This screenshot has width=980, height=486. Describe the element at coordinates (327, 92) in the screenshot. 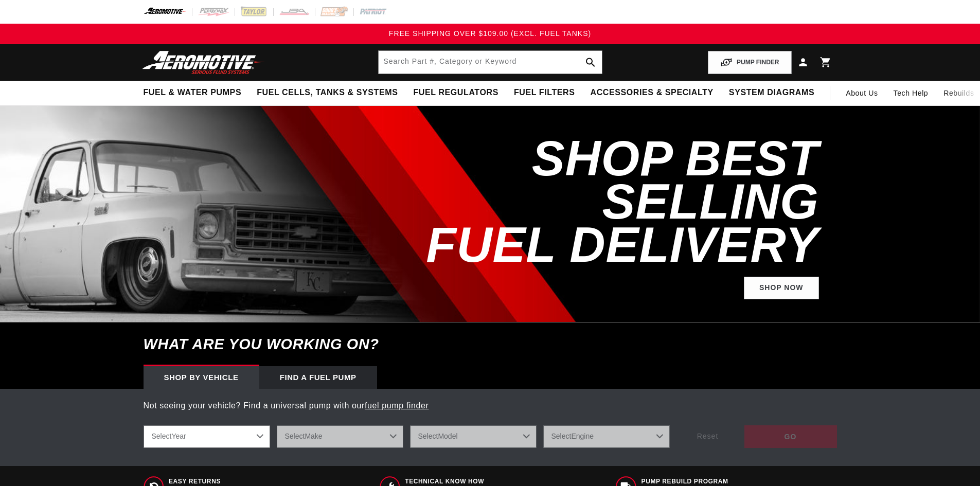

I see `span: Fuel Cells, Tanks & Systems` at that location.